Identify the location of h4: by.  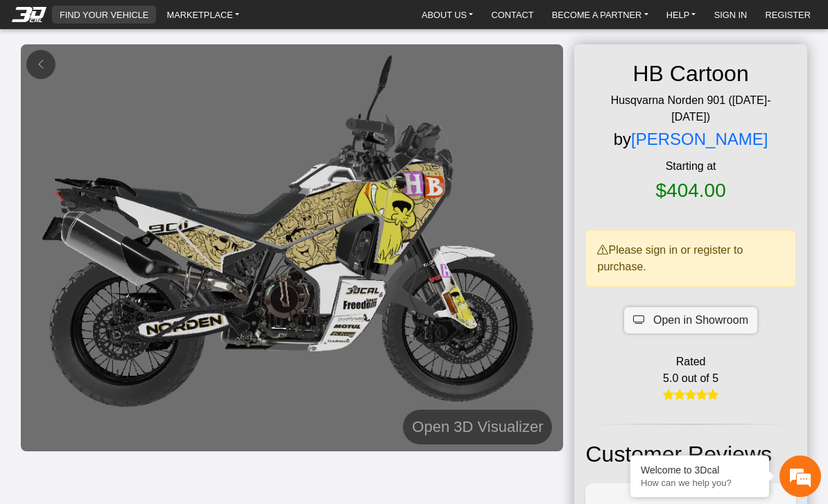
(690, 140).